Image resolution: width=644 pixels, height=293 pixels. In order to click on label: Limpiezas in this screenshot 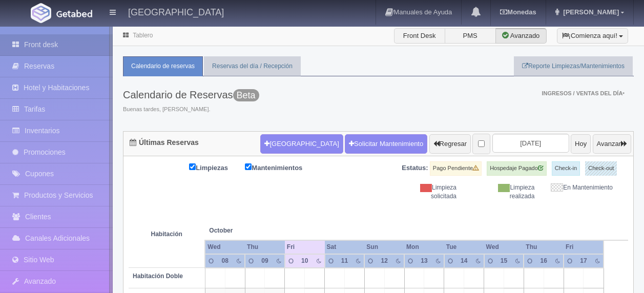, I will do `click(216, 167)`.